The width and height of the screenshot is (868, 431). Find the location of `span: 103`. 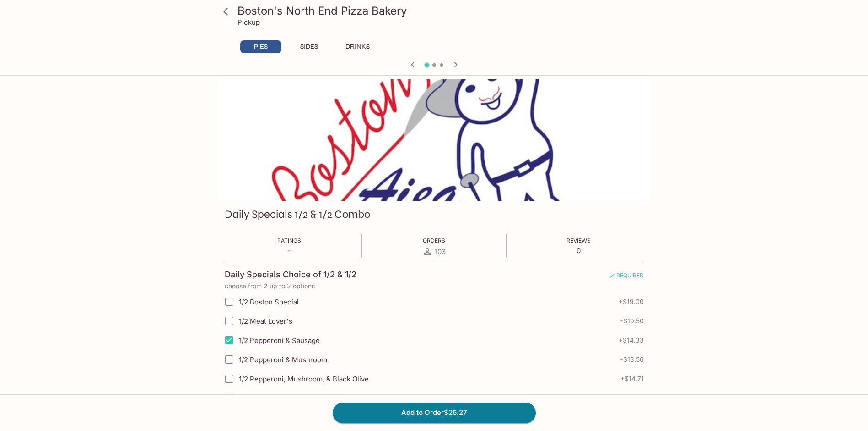

span: 103 is located at coordinates (440, 251).